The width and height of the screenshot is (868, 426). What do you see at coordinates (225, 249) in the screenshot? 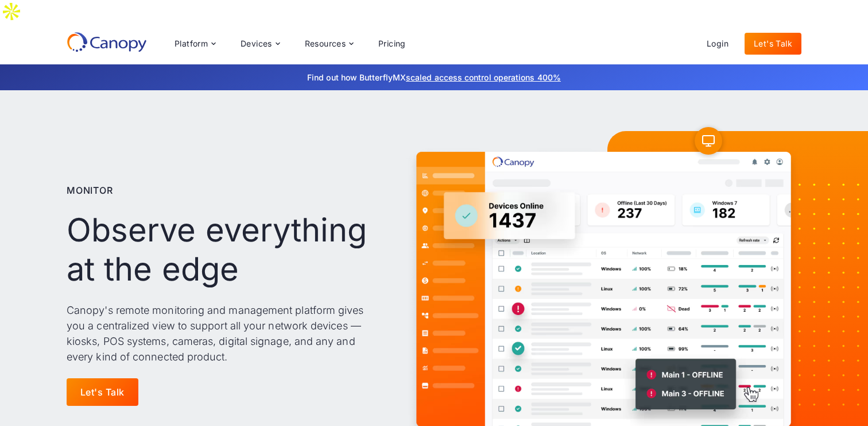
I see `h1: Observe everything at the edge` at bounding box center [225, 249].